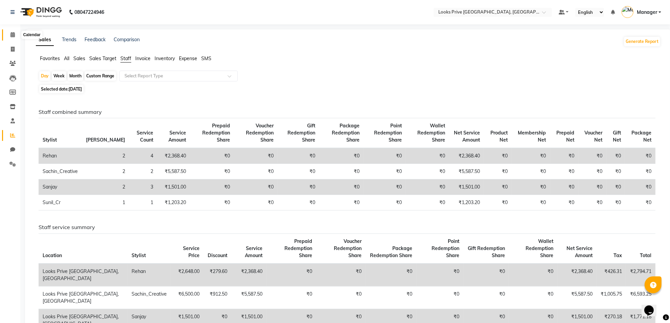 Image resolution: width=670 pixels, height=323 pixels. Describe the element at coordinates (565, 136) in the screenshot. I see `span: Prepaid Net` at that location.